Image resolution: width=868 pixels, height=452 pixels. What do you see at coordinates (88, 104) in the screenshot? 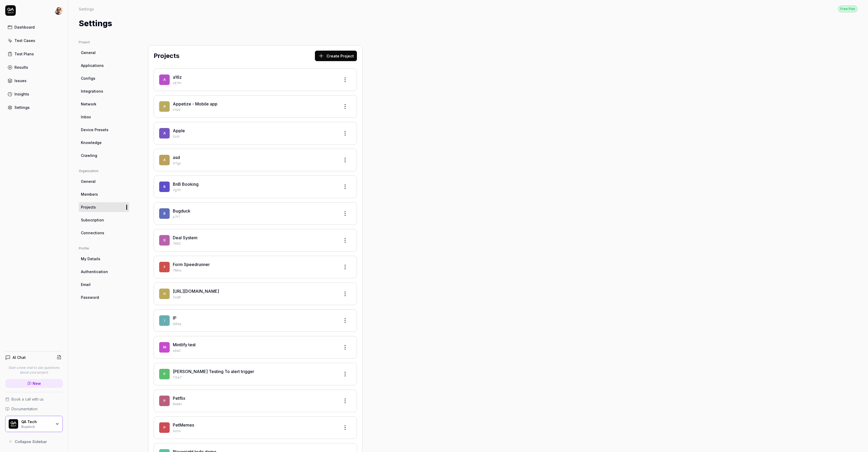
I see `span: Network` at bounding box center [88, 104].